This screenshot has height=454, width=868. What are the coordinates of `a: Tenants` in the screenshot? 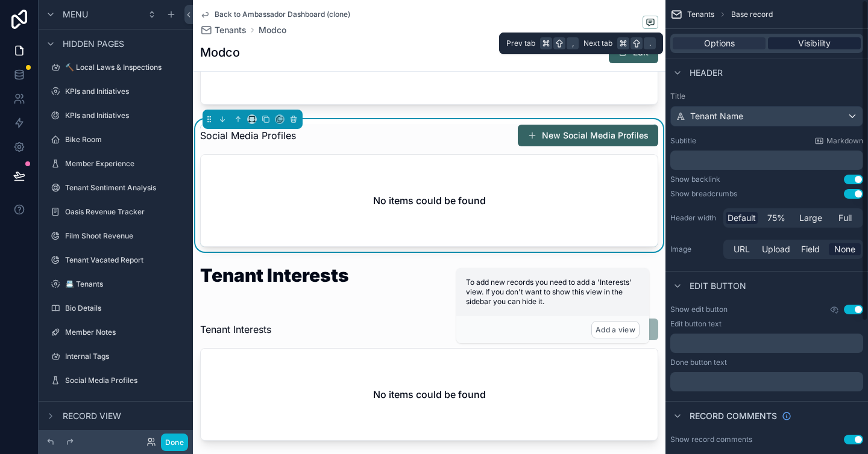 It's located at (223, 30).